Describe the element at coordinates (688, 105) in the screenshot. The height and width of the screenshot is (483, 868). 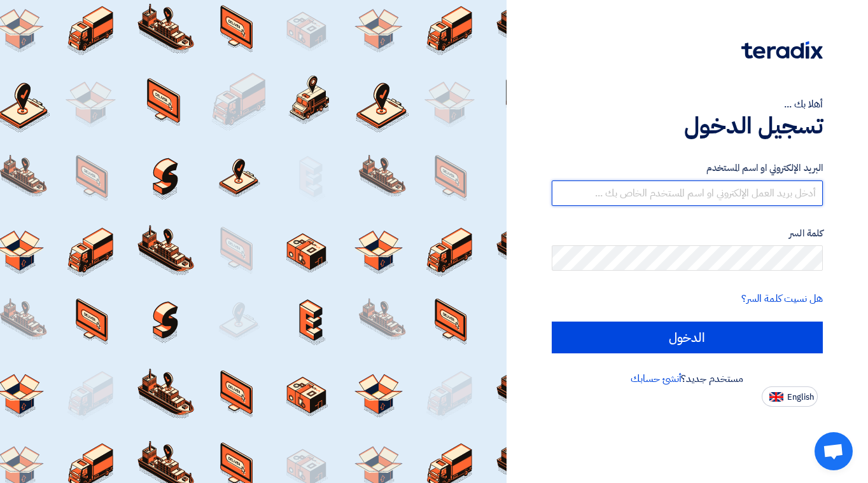
I see `div: أهلا بك ...` at that location.